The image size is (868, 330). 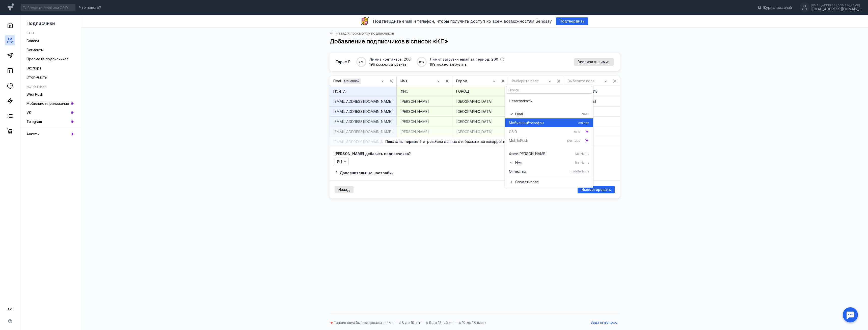 I want to click on span: Создать, so click(x=523, y=182).